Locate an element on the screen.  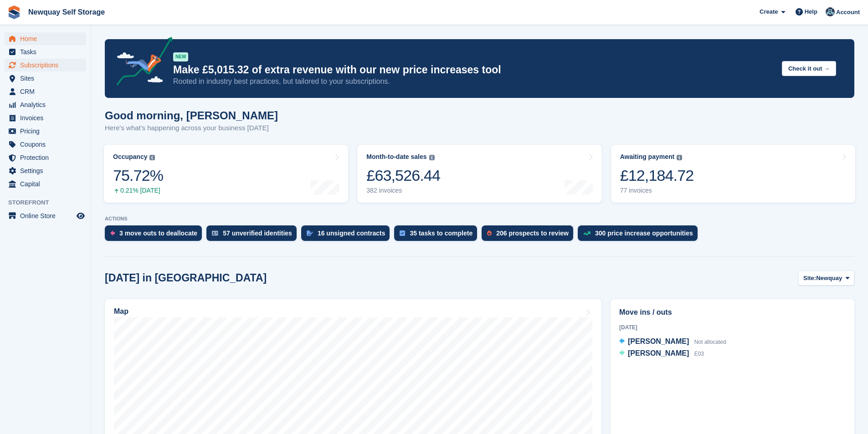
span: Not allocated is located at coordinates (711, 342).